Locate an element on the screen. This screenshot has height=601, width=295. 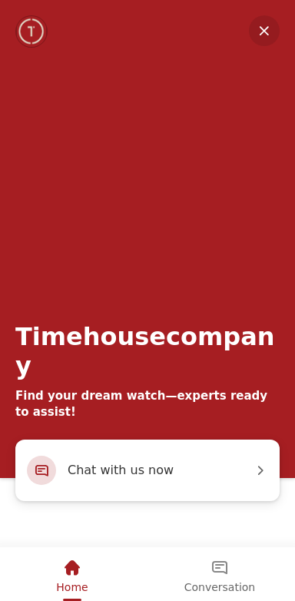
div: Home is located at coordinates (72, 572).